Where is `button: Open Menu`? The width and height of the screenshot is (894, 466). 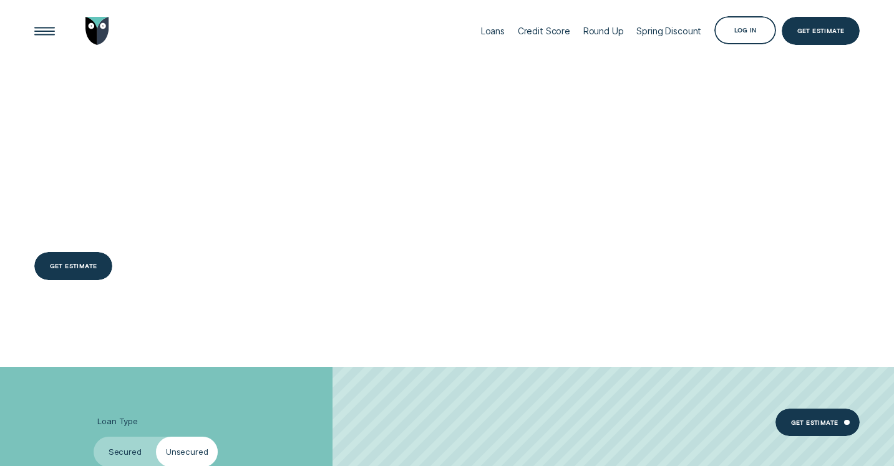 button: Open Menu is located at coordinates (44, 31).